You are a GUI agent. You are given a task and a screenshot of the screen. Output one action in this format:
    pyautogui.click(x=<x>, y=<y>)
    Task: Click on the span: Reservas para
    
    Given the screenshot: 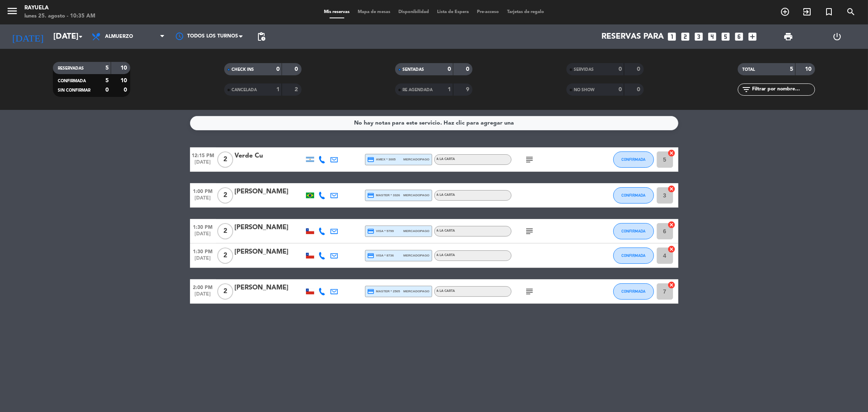 What is the action you would take?
    pyautogui.click(x=633, y=36)
    